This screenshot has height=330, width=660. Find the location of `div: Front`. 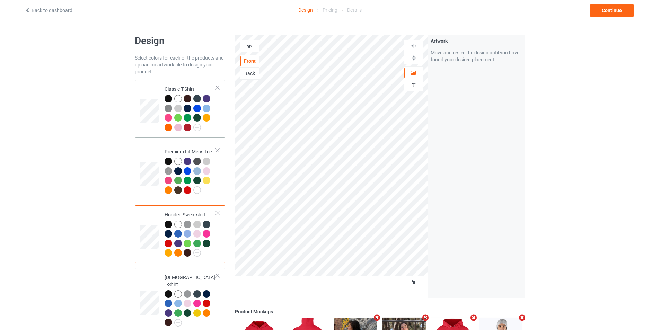

div: Front is located at coordinates (250, 61).